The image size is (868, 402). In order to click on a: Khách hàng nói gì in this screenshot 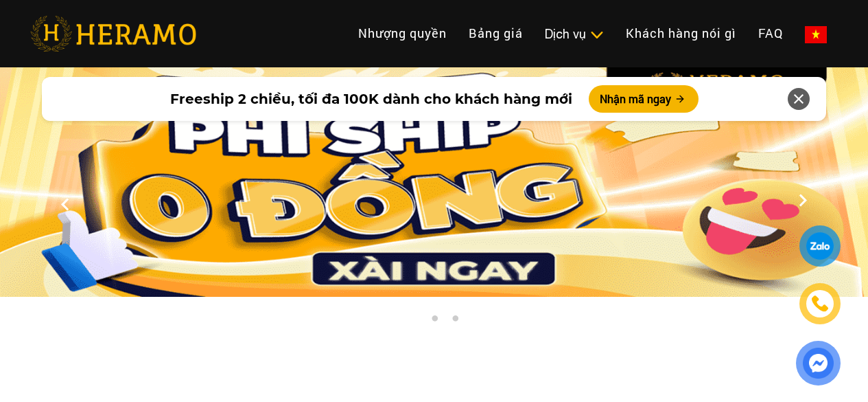, I will do `click(681, 33)`.